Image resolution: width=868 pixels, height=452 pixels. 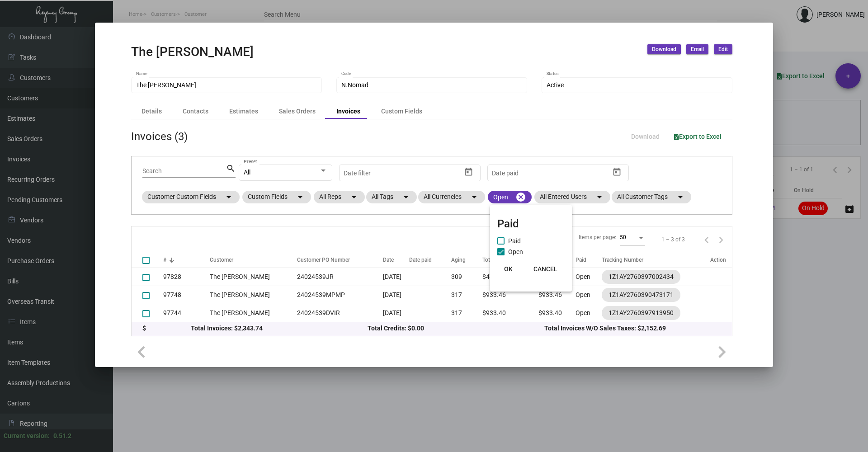 What do you see at coordinates (27, 435) in the screenshot?
I see `div: Current version:` at bounding box center [27, 435].